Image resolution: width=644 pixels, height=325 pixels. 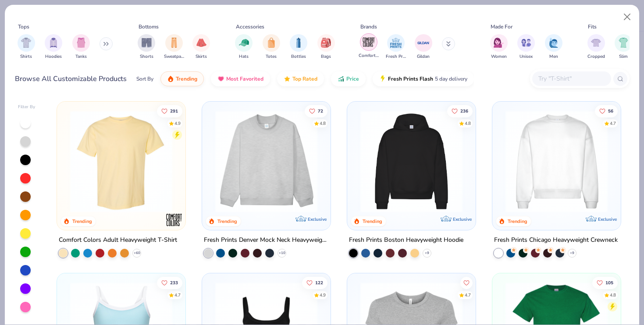 I want to click on button: Trending, so click(x=182, y=79).